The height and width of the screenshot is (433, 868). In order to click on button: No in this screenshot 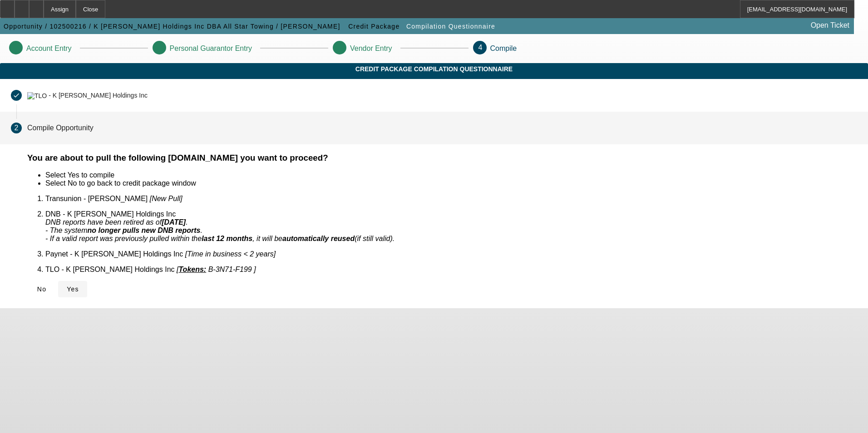, I will do `click(42, 289)`.